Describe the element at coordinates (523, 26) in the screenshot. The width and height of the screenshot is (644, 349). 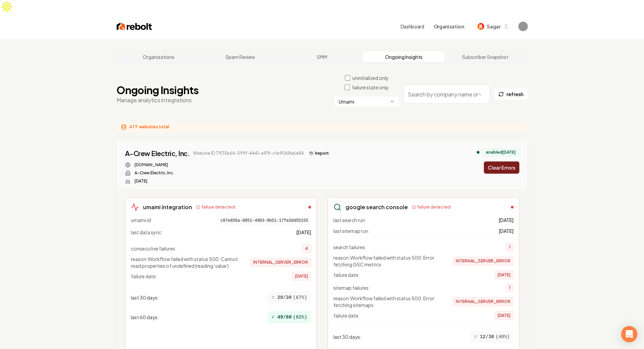
I see `button: Open user button` at that location.